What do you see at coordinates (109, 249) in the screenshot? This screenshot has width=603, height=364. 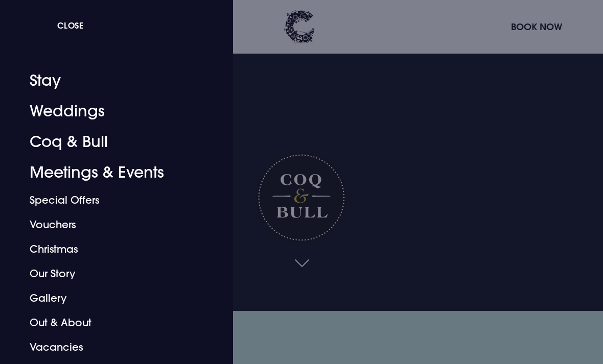 I see `a: Christmas` at bounding box center [109, 249].